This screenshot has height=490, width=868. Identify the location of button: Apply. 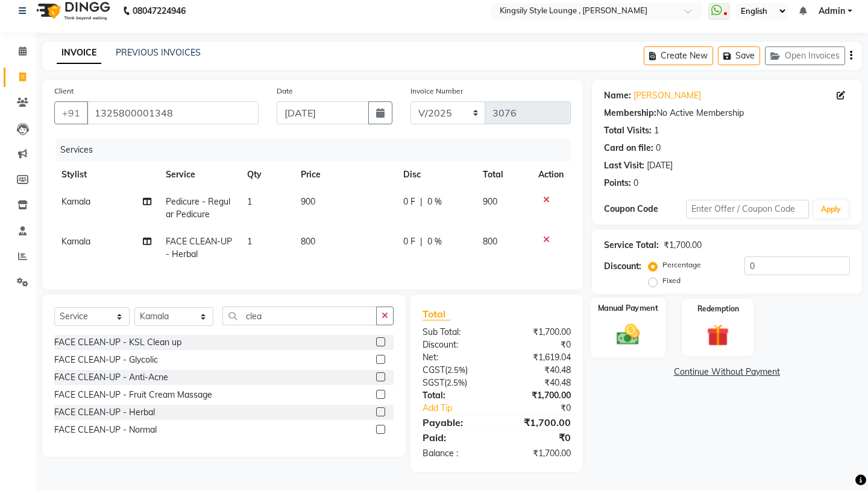
(830, 209).